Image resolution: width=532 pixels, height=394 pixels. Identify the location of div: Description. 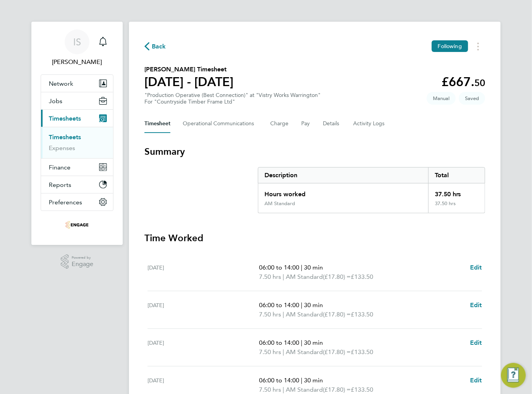
(343, 175).